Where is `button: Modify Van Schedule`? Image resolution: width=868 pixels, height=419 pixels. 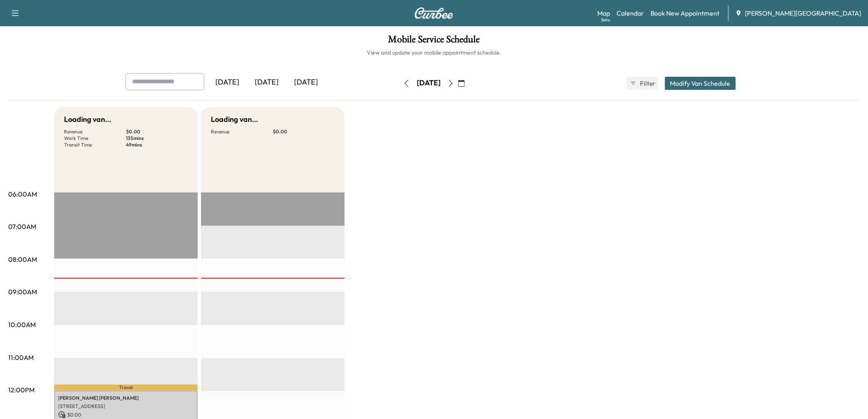
button: Modify Van Schedule is located at coordinates (701, 83).